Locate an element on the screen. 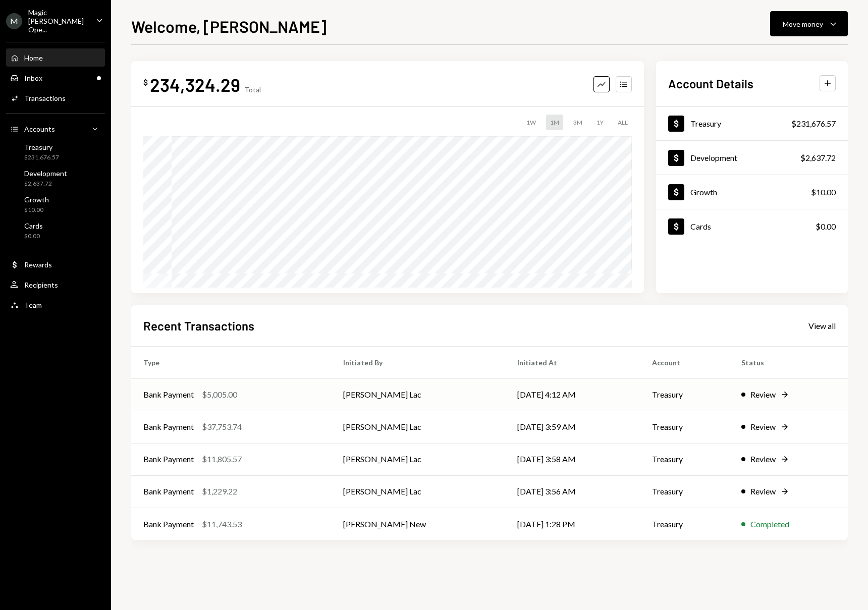  div: Move money is located at coordinates (803, 24).